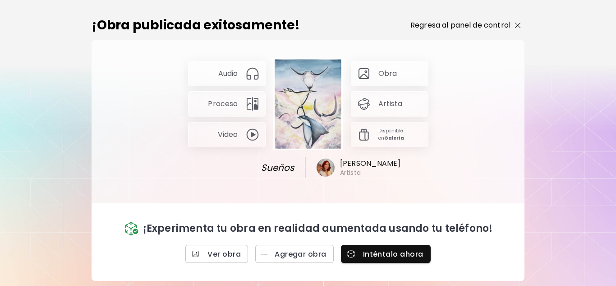  Describe the element at coordinates (295, 254) in the screenshot. I see `button: Agregar obra` at that location.